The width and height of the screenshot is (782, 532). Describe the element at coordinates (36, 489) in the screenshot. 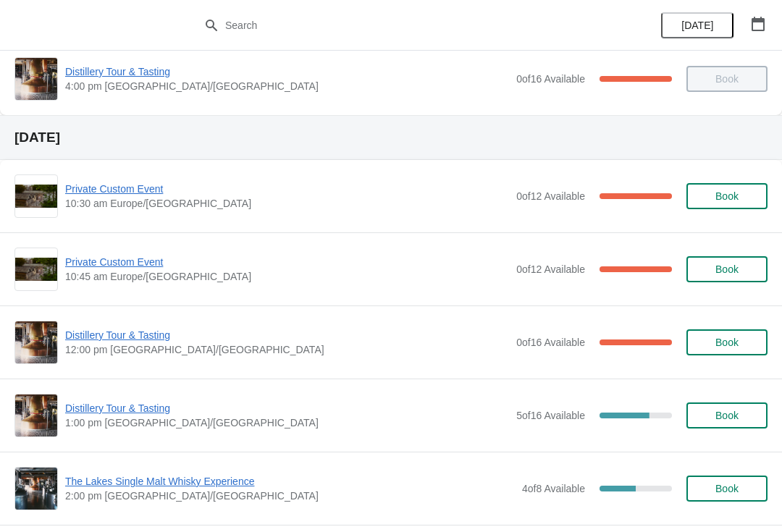

I see `img: The Lakes Single Malt Whisky Experience | | 2:00 pm Europe/London` at that location.